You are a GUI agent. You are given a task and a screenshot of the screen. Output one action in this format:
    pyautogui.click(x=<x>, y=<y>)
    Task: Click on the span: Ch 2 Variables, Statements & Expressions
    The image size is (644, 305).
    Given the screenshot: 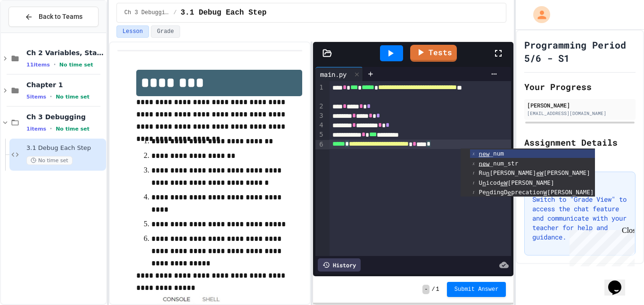 What is the action you would take?
    pyautogui.click(x=65, y=53)
    